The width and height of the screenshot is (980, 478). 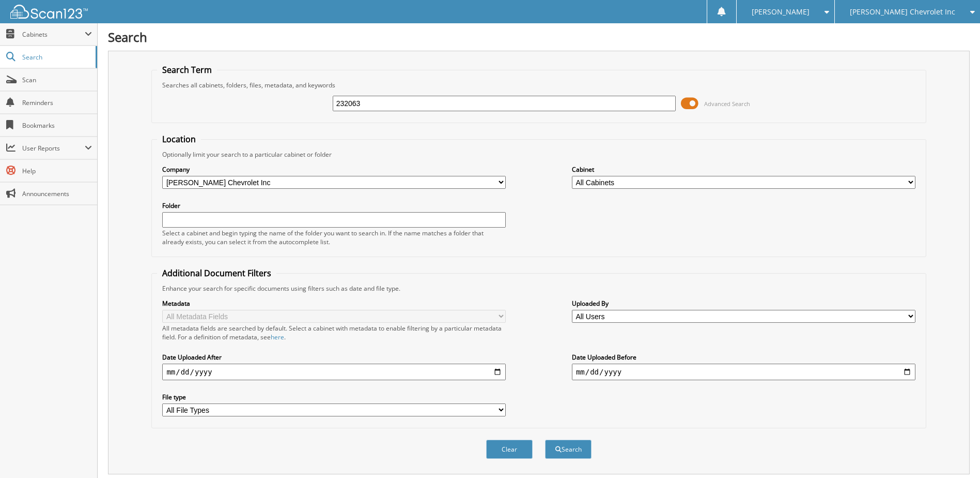 I want to click on div: Select a cabinet and begin typing the name of the folder you want to search in. If the name match..., so click(x=334, y=238).